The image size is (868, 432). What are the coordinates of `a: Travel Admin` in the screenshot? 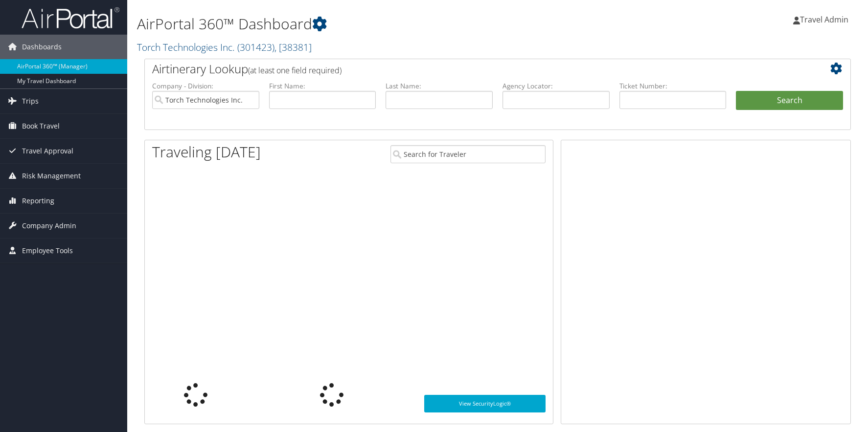 It's located at (825, 19).